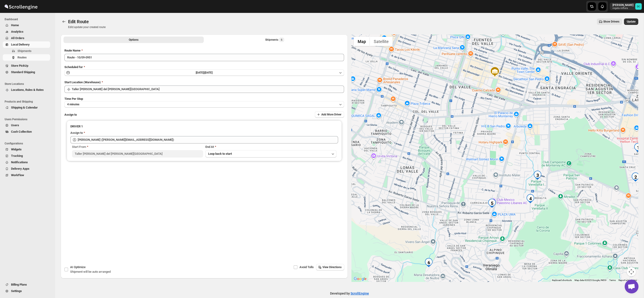 Image resolution: width=644 pixels, height=298 pixels. Describe the element at coordinates (87, 27) in the screenshot. I see `p: Edit/update your created route` at that location.